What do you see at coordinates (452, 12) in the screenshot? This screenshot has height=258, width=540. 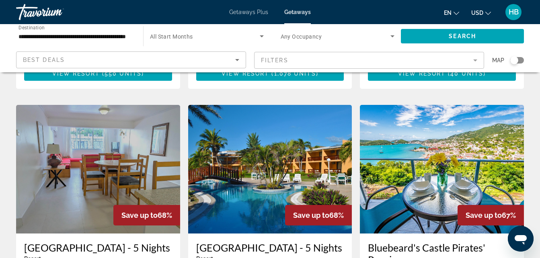 I see `button: Change language` at bounding box center [452, 12].